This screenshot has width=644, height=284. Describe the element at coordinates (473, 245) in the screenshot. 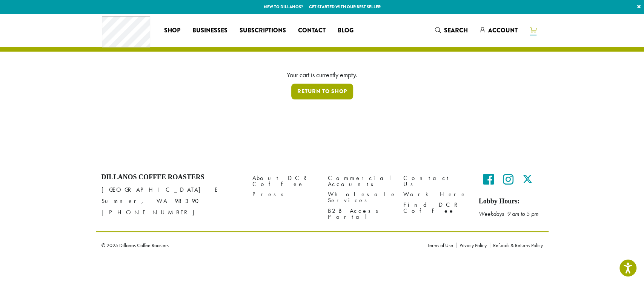

I see `a: Privacy Policy` at that location.